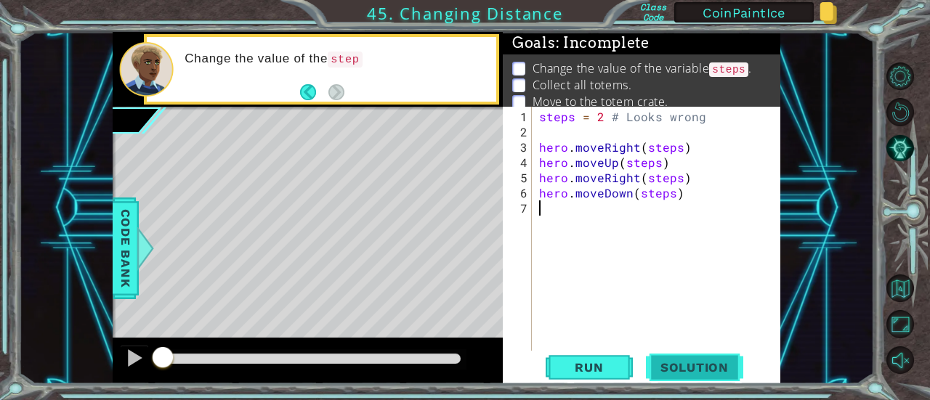 The image size is (930, 400). I want to click on span: Goals, so click(581, 43).